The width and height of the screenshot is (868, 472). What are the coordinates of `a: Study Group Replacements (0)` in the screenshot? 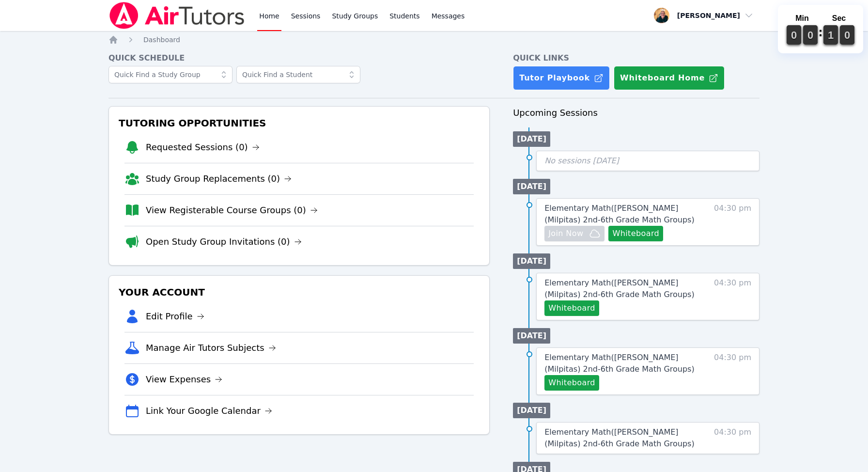 It's located at (218, 179).